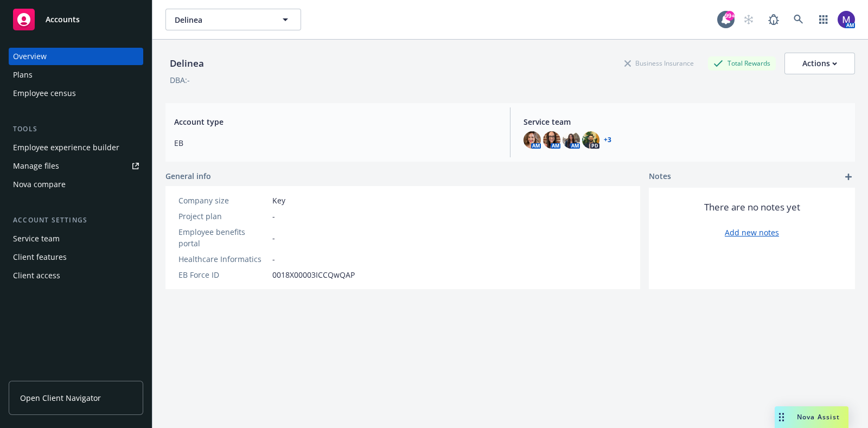  What do you see at coordinates (62, 20) in the screenshot?
I see `span: Accounts` at bounding box center [62, 20].